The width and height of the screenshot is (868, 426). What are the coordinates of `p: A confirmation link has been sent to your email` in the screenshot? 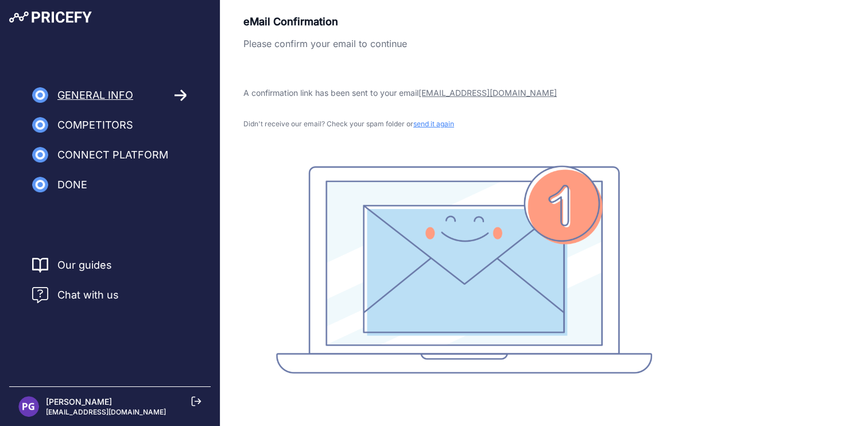 It's located at (464, 93).